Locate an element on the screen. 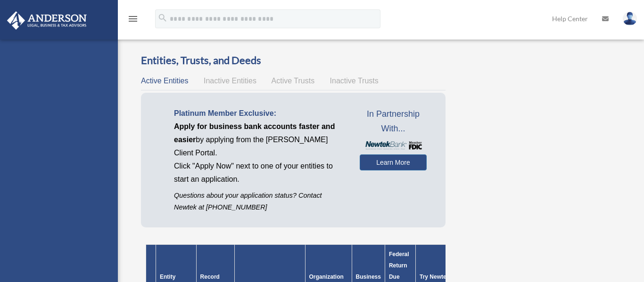 The height and width of the screenshot is (282, 644). span: Active Trusts is located at coordinates (293, 81).